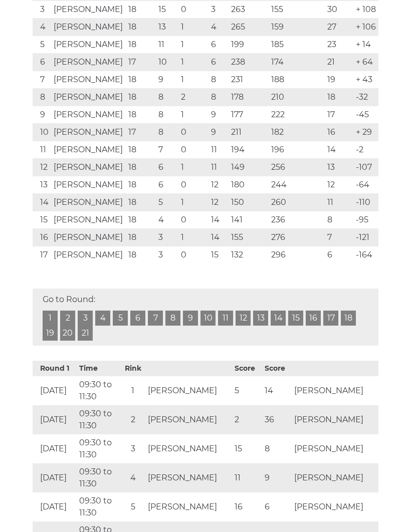  Describe the element at coordinates (167, 62) in the screenshot. I see `td: 10` at that location.